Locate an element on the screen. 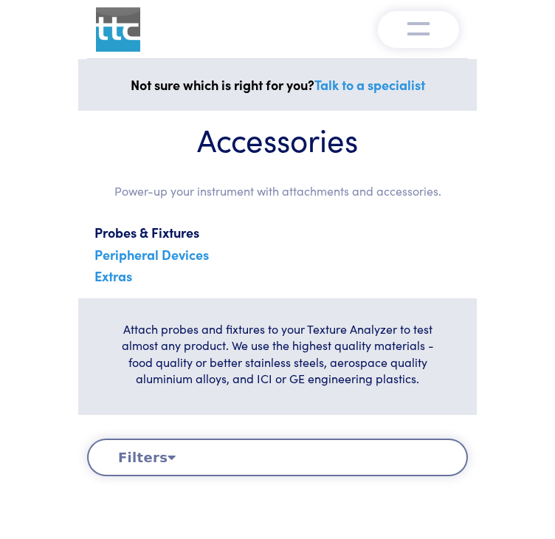 The width and height of the screenshot is (555, 539). h1: Accessories is located at coordinates (278, 139).